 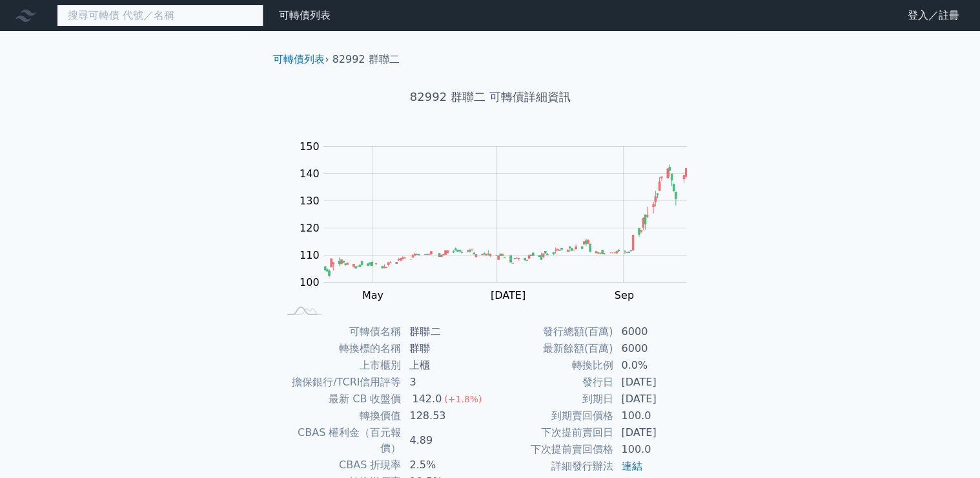 I want to click on td: 發行總額(百萬), so click(x=552, y=332).